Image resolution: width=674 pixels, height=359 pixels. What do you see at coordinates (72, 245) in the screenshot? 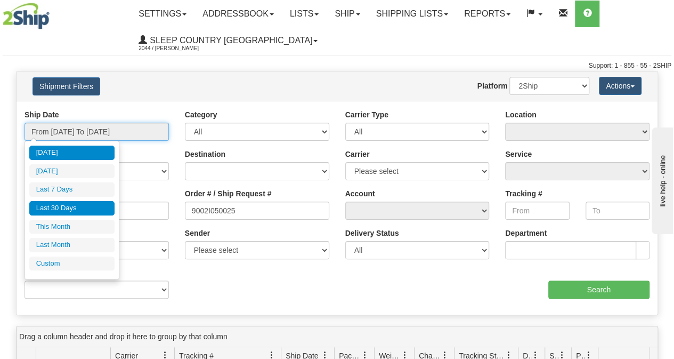
I see `li: Last Month` at bounding box center [72, 245].